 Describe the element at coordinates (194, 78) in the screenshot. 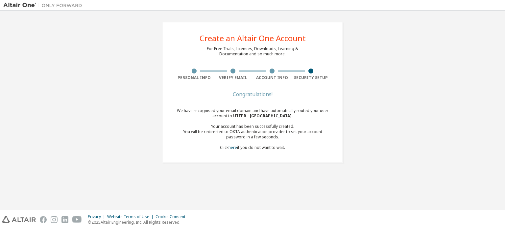

I see `div: Personal Info` at that location.